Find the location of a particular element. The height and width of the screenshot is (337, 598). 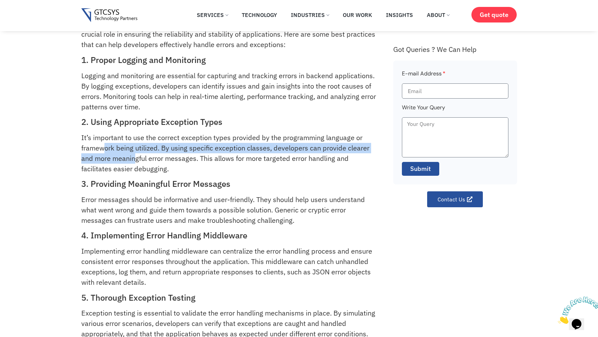

span: Get quote is located at coordinates (494, 15).